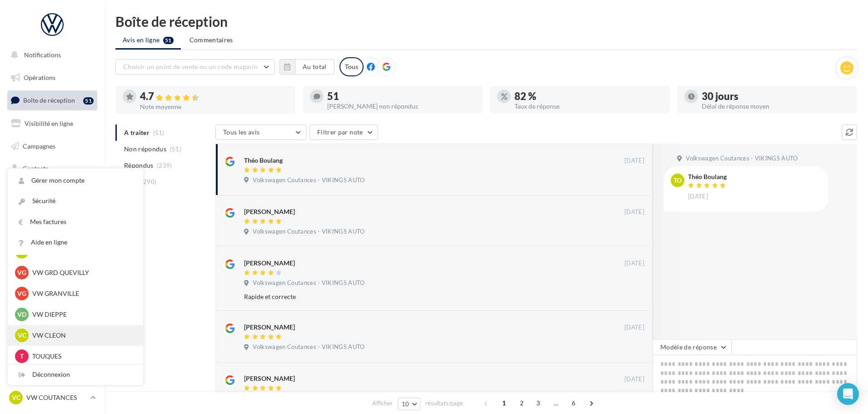  I want to click on span: 10, so click(405, 404).